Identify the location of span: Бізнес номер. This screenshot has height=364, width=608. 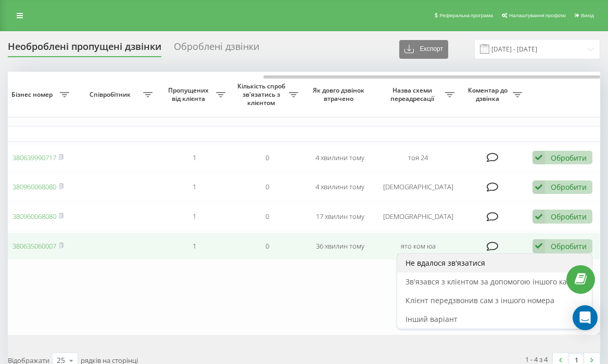
(33, 95).